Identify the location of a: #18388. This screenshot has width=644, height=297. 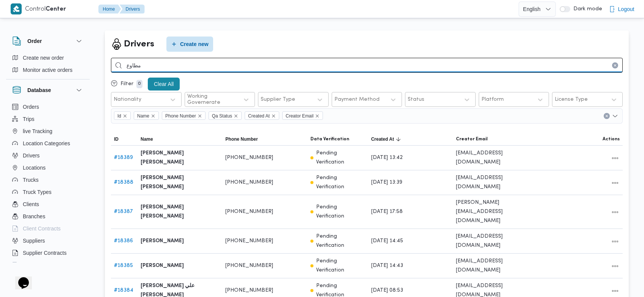
(123, 182).